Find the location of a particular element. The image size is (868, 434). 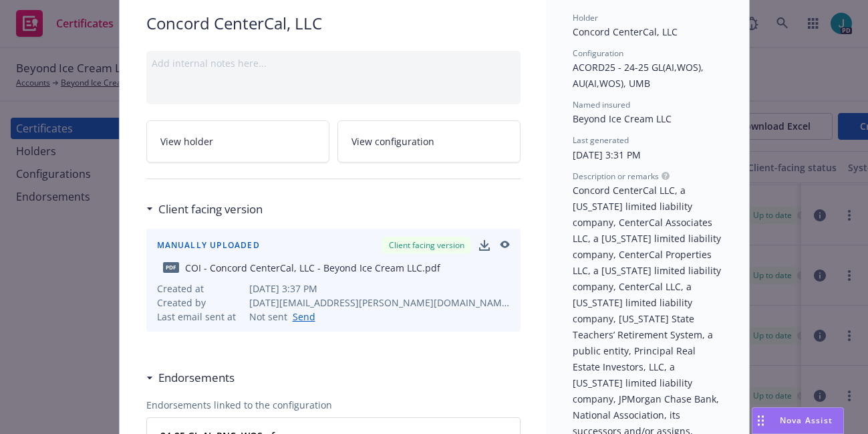

span: ACORD25 - 24-25 GL(AI,WOS), AU(AI,WOS), UMB is located at coordinates (640, 75).